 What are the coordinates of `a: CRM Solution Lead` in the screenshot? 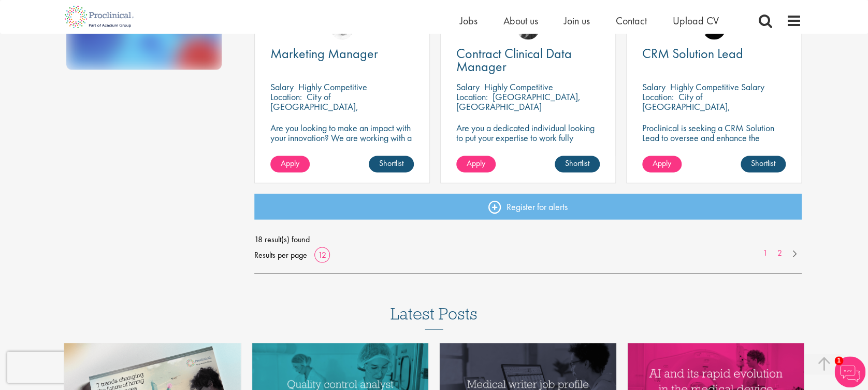 It's located at (714, 53).